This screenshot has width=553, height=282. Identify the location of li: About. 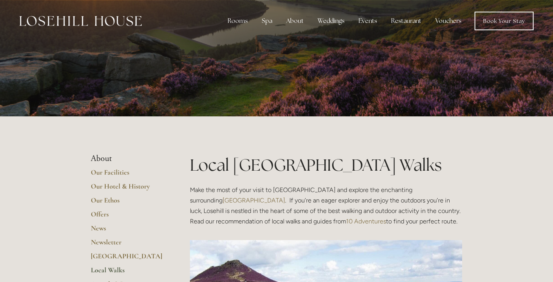
(128, 159).